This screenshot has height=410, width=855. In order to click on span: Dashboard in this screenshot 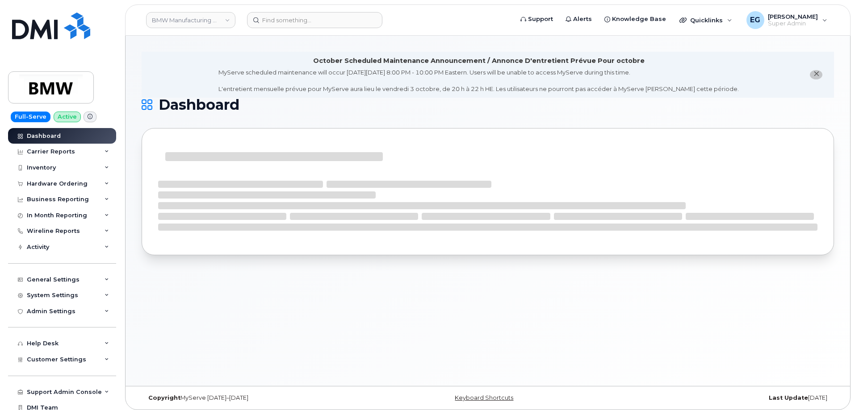, I will do `click(199, 105)`.